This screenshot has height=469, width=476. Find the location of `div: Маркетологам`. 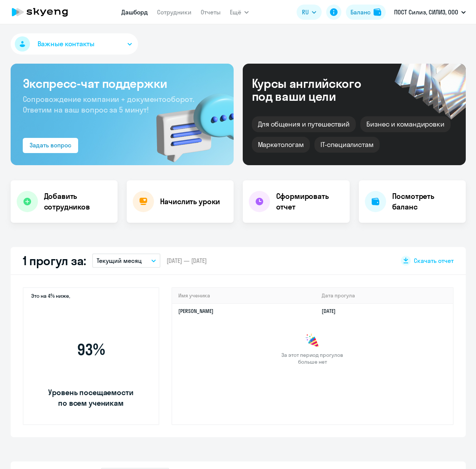

div: Маркетологам is located at coordinates (281, 145).